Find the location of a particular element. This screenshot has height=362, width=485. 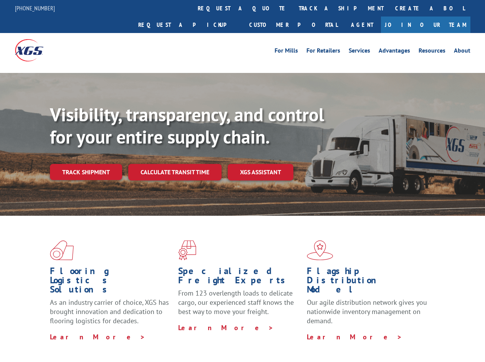

a: Customer Portal is located at coordinates (294, 25).